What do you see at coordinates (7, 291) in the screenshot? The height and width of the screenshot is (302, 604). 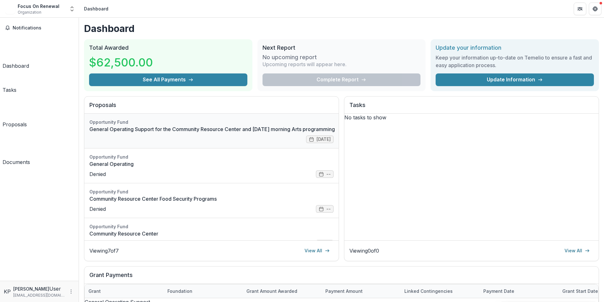 I see `div: Kevin Platz` at bounding box center [7, 291].